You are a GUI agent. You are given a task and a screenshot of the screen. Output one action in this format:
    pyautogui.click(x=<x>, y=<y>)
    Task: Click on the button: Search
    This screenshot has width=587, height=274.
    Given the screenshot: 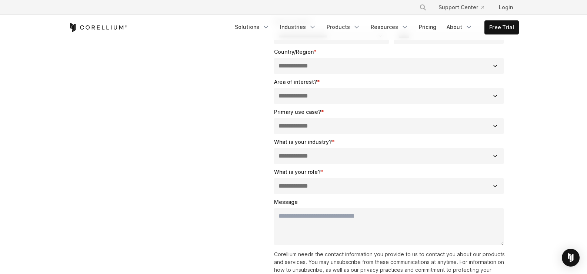 What is the action you would take?
    pyautogui.click(x=423, y=7)
    